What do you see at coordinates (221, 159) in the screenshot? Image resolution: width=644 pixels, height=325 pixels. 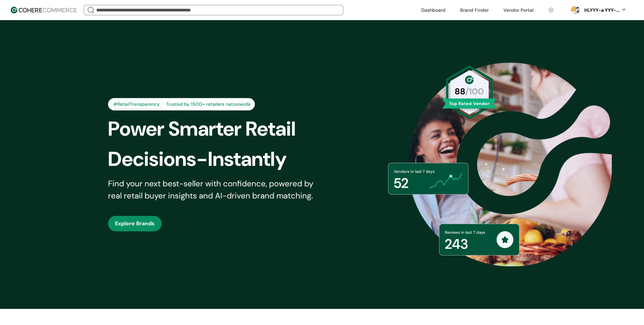 I see `div: Decisions-Instantly` at bounding box center [221, 159].